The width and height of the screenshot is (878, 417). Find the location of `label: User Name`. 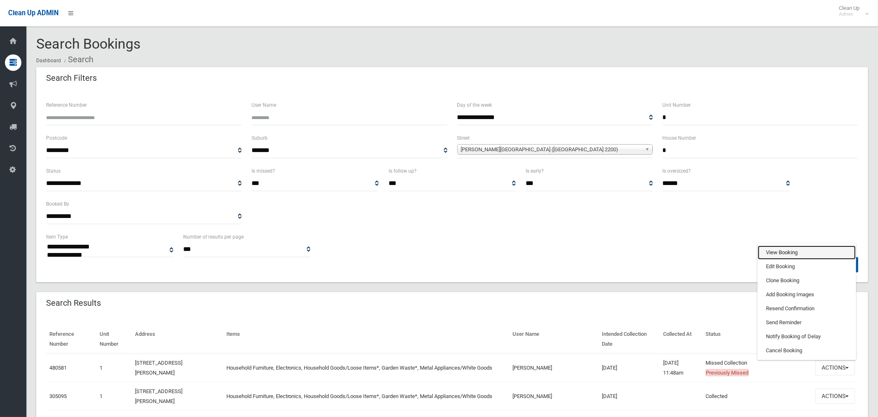

label: User Name is located at coordinates (264, 105).